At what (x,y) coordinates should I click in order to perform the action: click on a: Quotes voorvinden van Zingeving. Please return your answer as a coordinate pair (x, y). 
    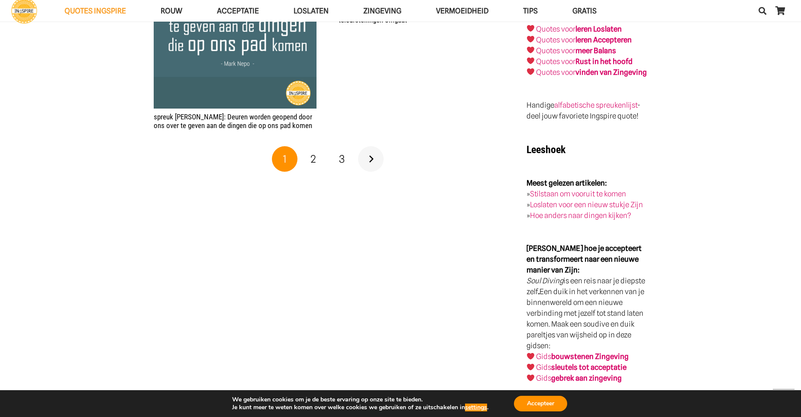
    Looking at the image, I should click on (591, 72).